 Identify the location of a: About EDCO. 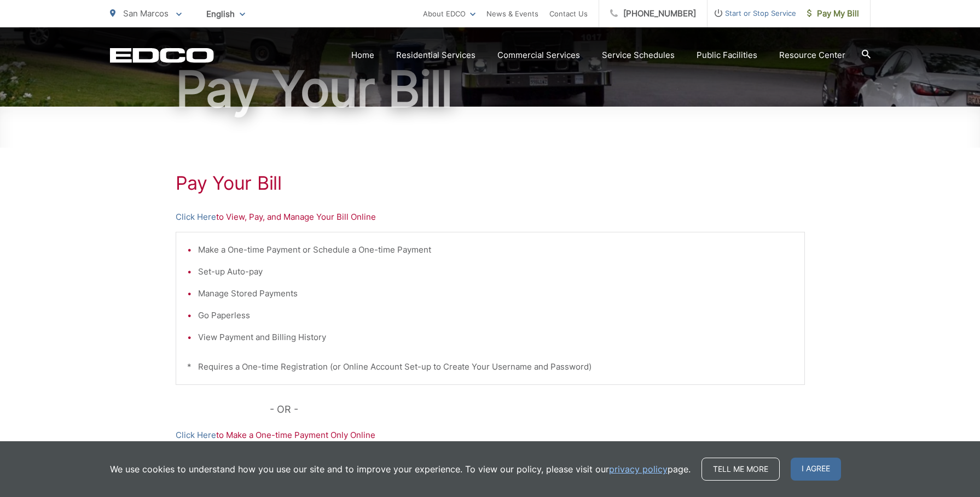
(449, 14).